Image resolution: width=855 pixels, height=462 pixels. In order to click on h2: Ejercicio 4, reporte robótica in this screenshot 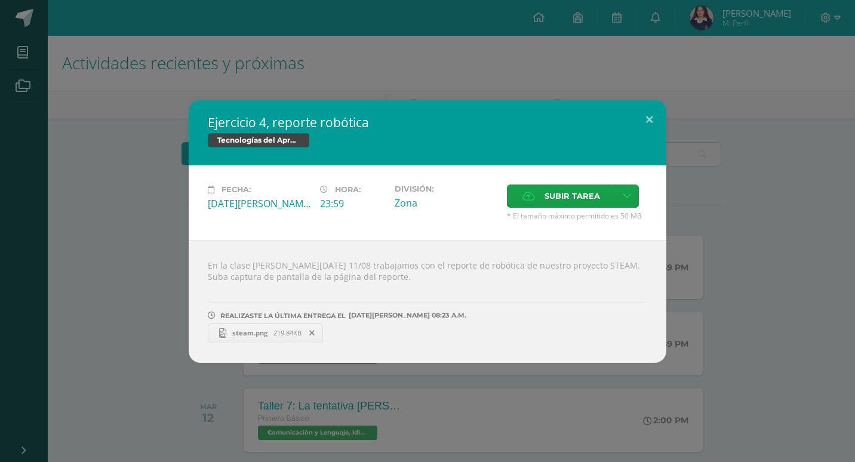, I will do `click(428, 122)`.